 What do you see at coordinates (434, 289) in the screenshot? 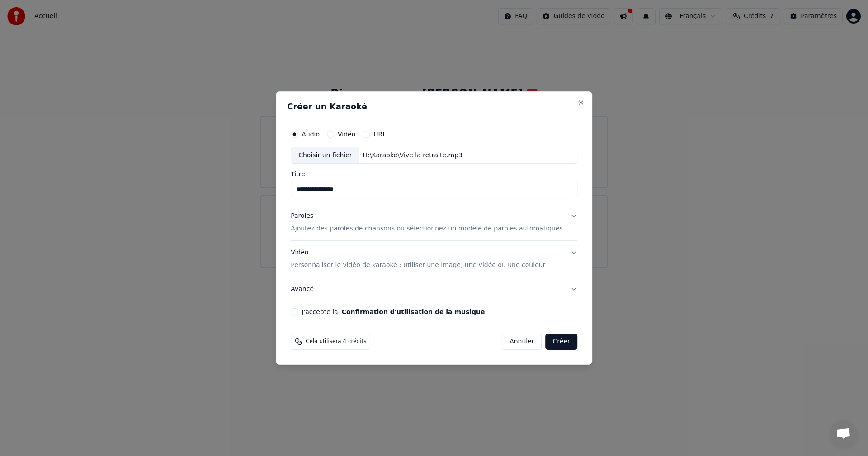
I see `button: Avancé` at bounding box center [434, 289].